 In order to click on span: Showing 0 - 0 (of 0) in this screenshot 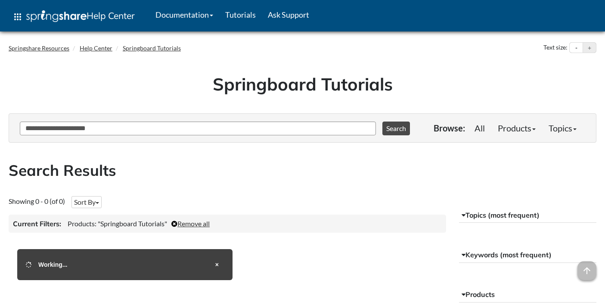, I will do `click(37, 201)`.